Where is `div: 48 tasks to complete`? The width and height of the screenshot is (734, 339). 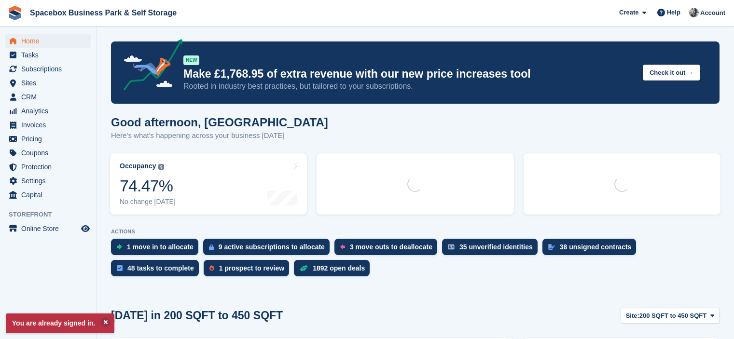 div: 48 tasks to complete is located at coordinates (161, 268).